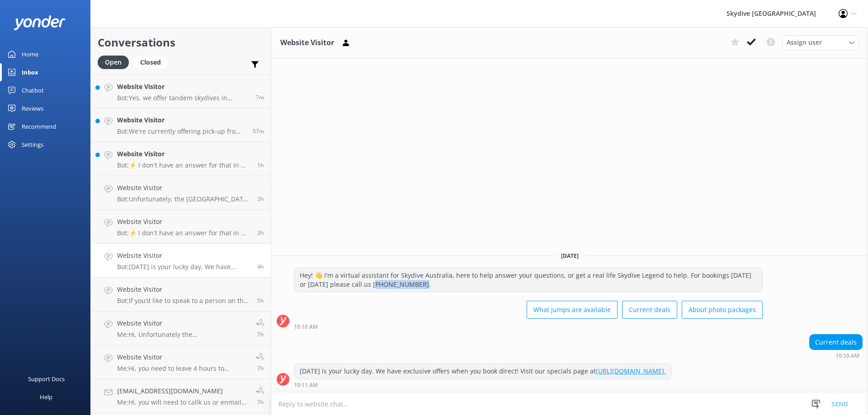 The width and height of the screenshot is (868, 415). I want to click on p: Bot: We're currently offering pick-up from the majority of our locations. Please check online for..., so click(181, 132).